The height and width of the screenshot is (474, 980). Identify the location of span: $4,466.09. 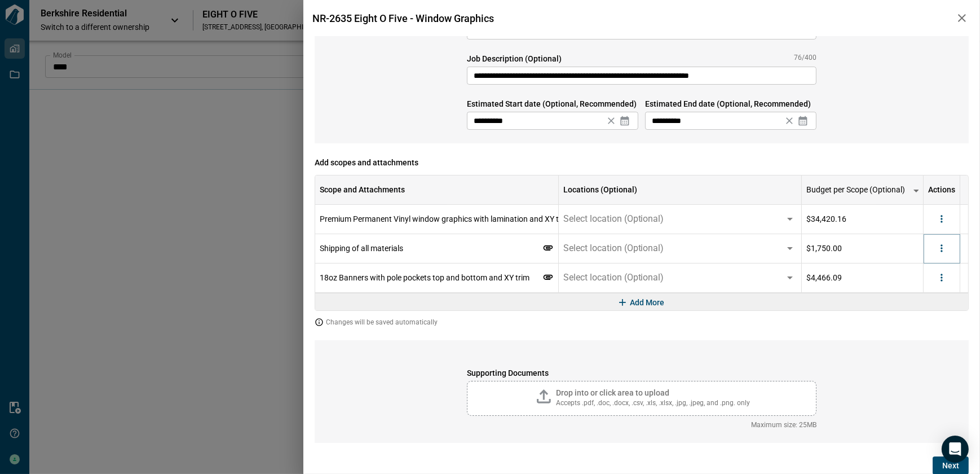
(824, 278).